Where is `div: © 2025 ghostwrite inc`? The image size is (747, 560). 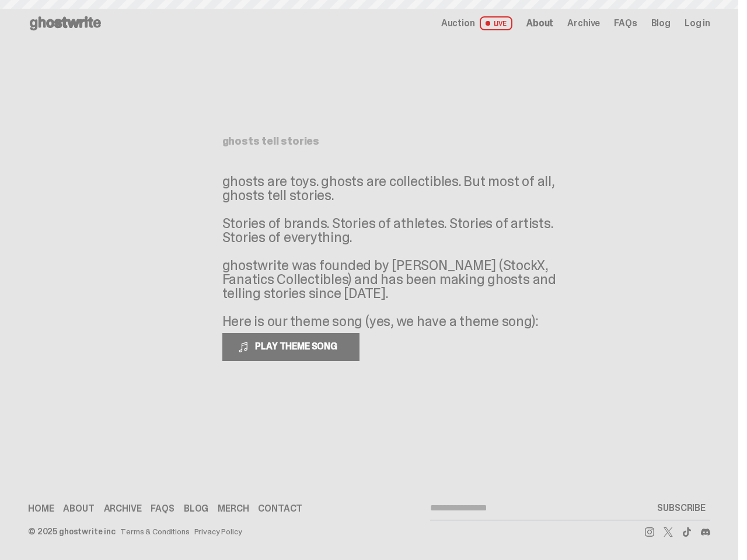
div: © 2025 ghostwrite inc is located at coordinates (72, 532).